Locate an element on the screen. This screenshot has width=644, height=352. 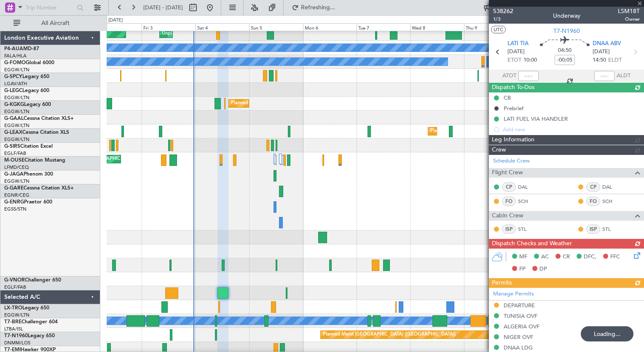
button: UTC is located at coordinates (498, 29).